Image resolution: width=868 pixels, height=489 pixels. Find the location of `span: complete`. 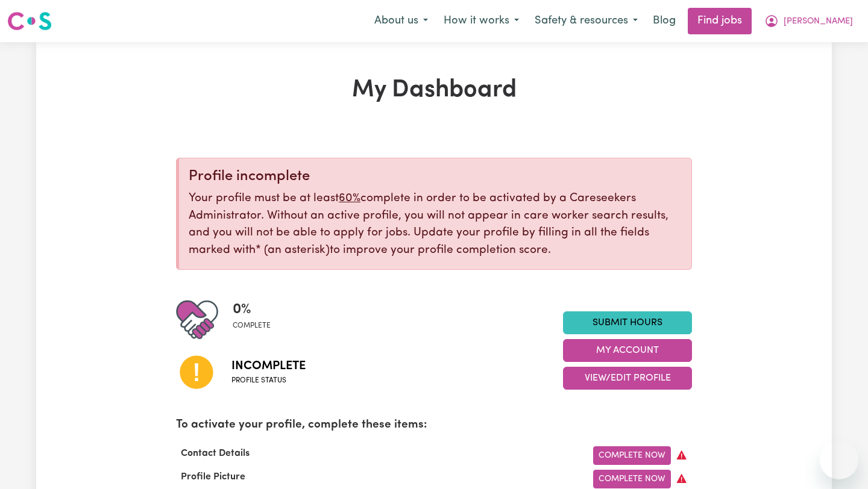

span: complete is located at coordinates (251, 326).